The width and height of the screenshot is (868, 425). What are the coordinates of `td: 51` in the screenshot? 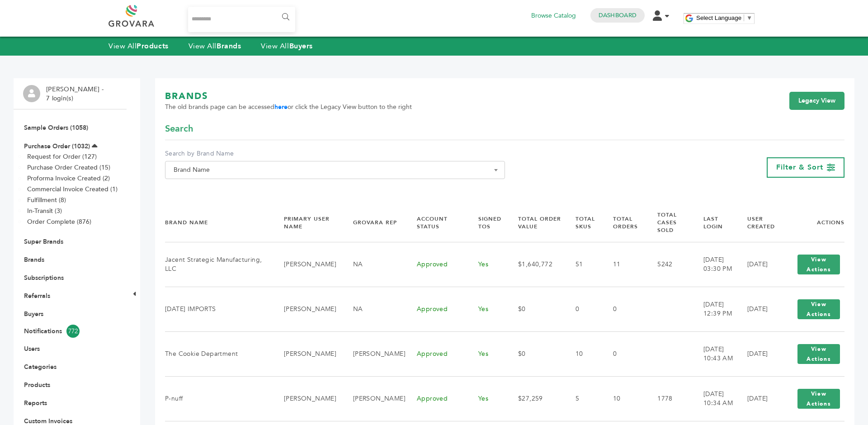 It's located at (583, 264).